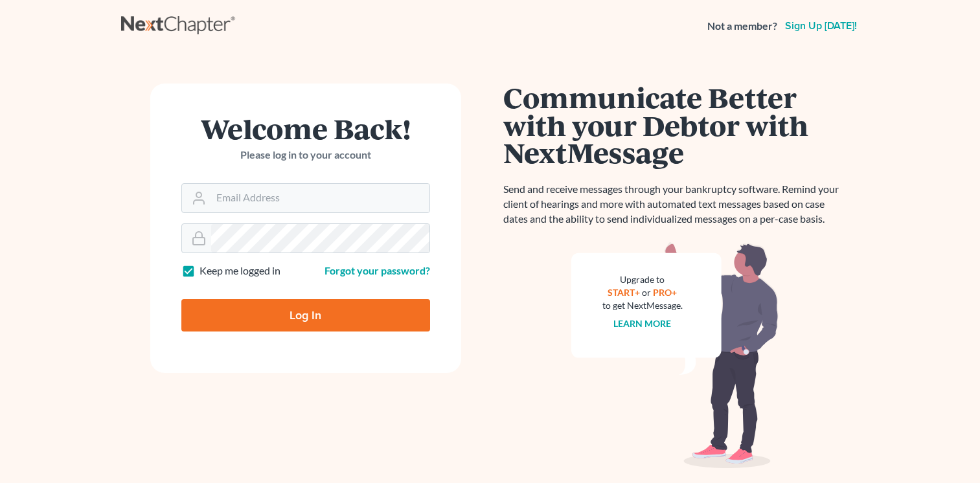  I want to click on strong: Not a member?, so click(742, 26).